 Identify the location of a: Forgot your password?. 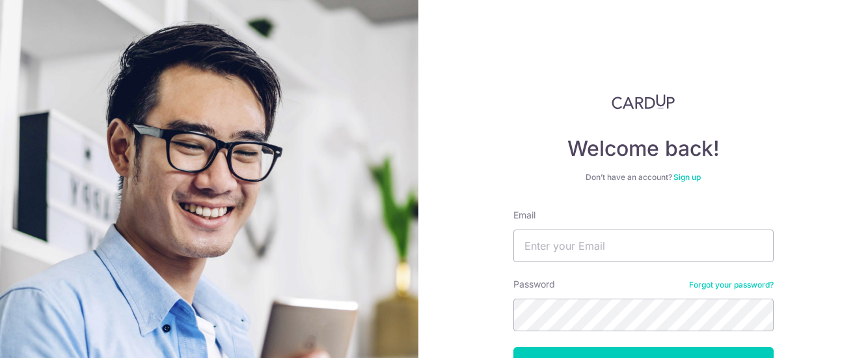
(732, 285).